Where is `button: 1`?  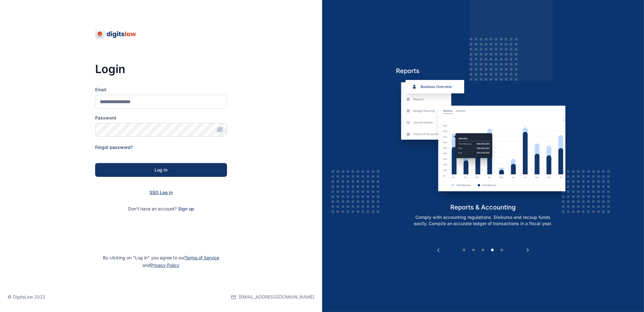 button: 1 is located at coordinates (464, 250).